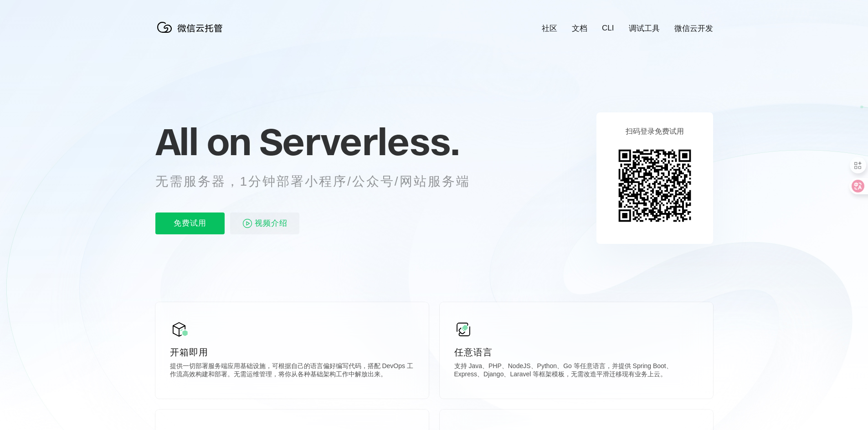 This screenshot has height=430, width=868. I want to click on span: 视频介绍, so click(271, 224).